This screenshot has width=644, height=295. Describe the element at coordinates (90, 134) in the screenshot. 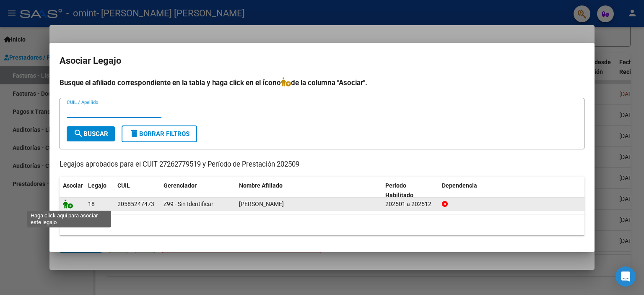

I see `button: Buscar` at that location.